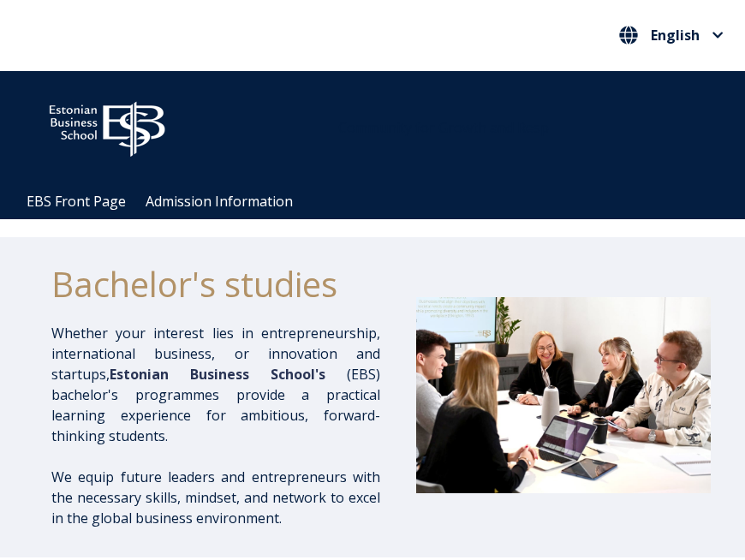  I want to click on span: Community for Growth and Resp, so click(444, 128).